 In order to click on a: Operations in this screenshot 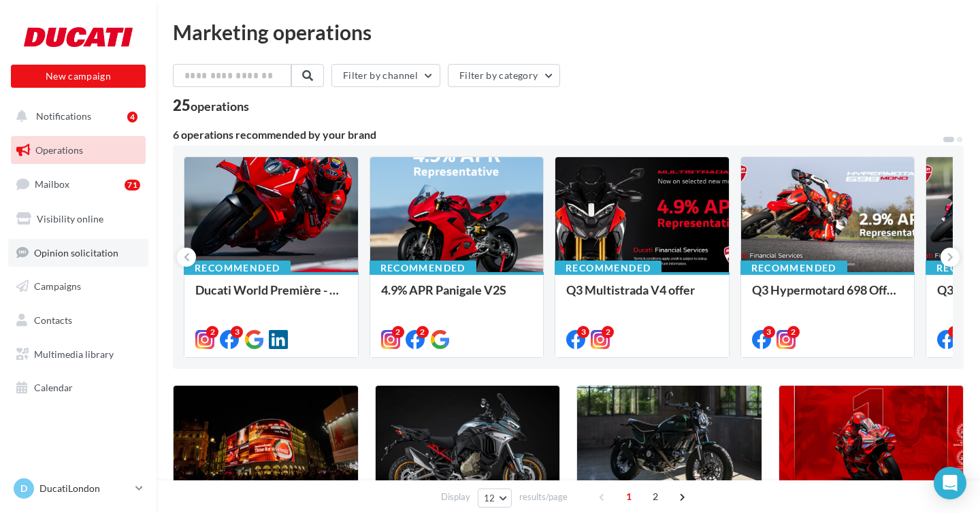, I will do `click(79, 150)`.